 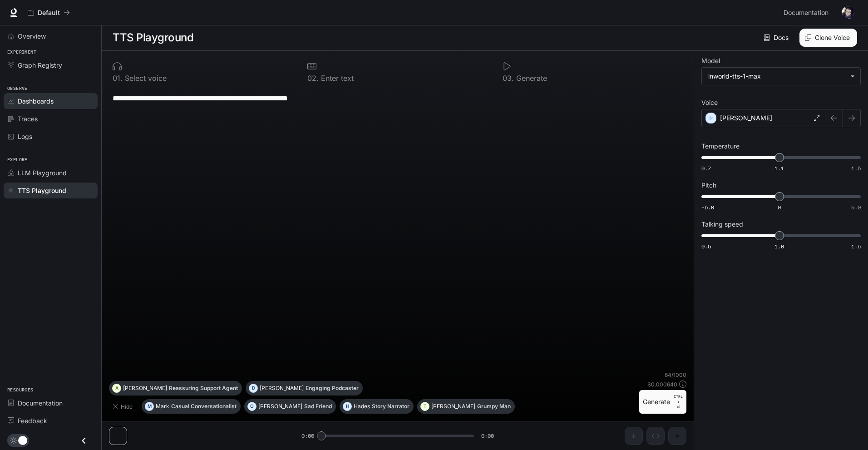 What do you see at coordinates (50, 35) in the screenshot?
I see `a: Overview` at bounding box center [50, 35].